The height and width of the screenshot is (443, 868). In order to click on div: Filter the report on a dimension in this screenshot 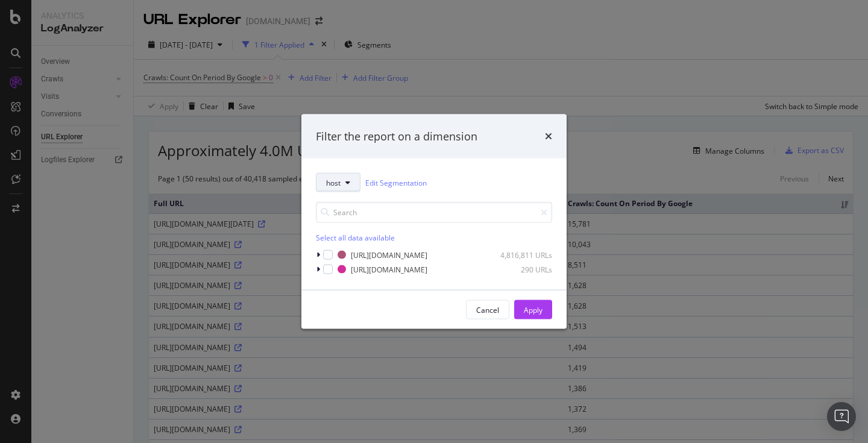, I will do `click(397, 136)`.